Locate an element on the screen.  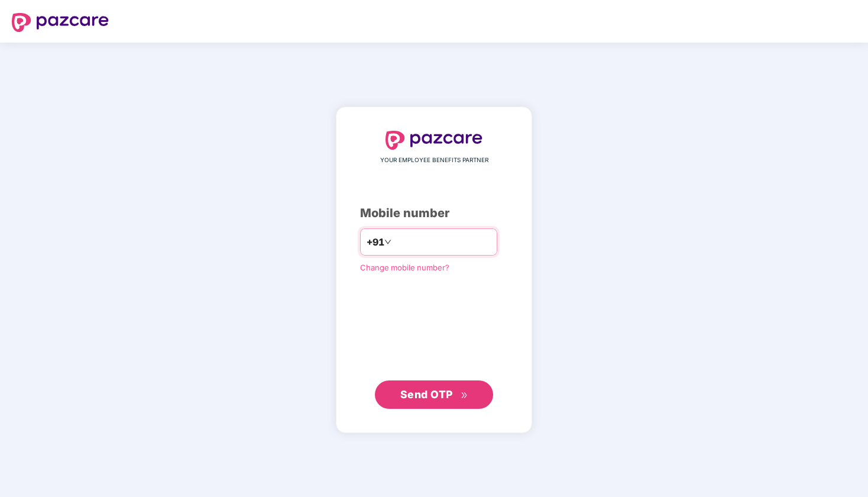
span: Send OTP is located at coordinates (427, 394).